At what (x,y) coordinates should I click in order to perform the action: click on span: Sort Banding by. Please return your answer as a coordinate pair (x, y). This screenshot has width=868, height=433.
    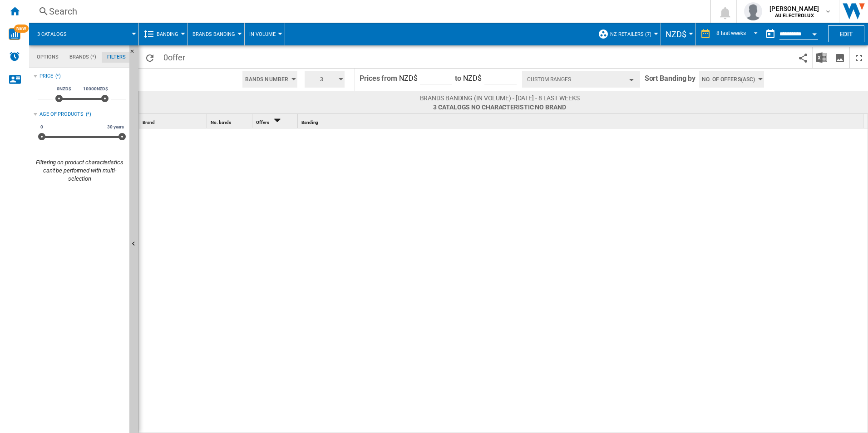
    Looking at the image, I should click on (670, 79).